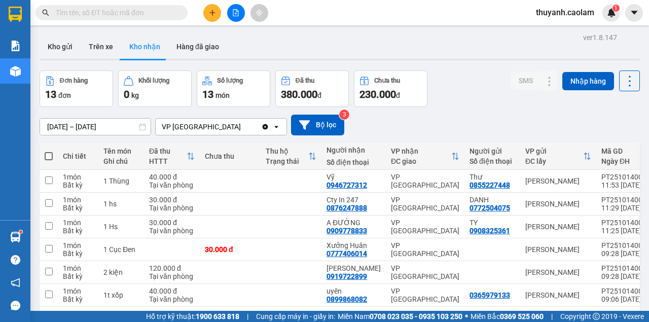  I want to click on div: TY, so click(492, 222).